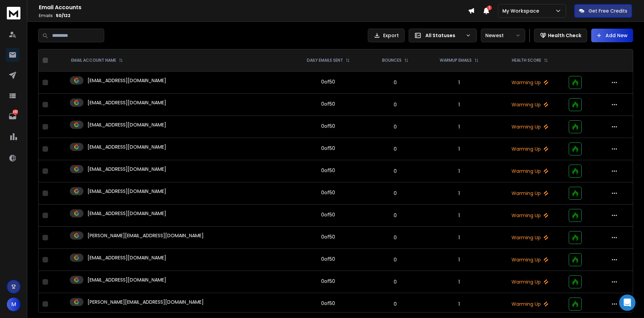 The image size is (644, 318). Describe the element at coordinates (565, 36) in the screenshot. I see `p: Health Check` at that location.